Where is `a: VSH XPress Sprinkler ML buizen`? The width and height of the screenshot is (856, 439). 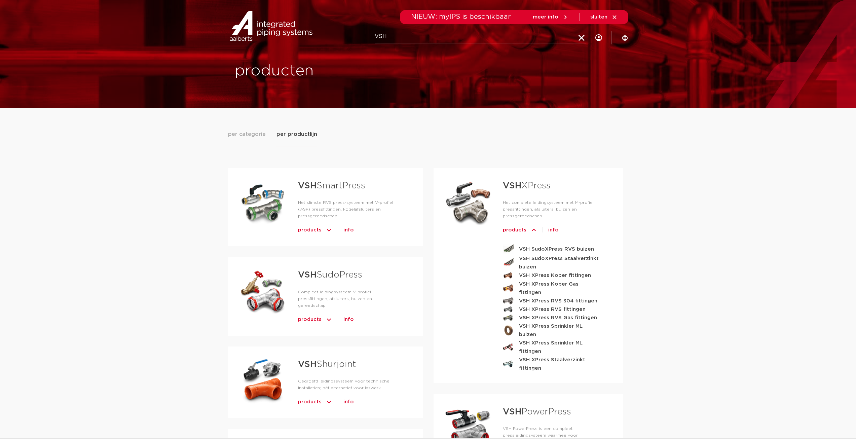
a: VSH XPress Sprinkler ML buizen is located at coordinates (552, 330).